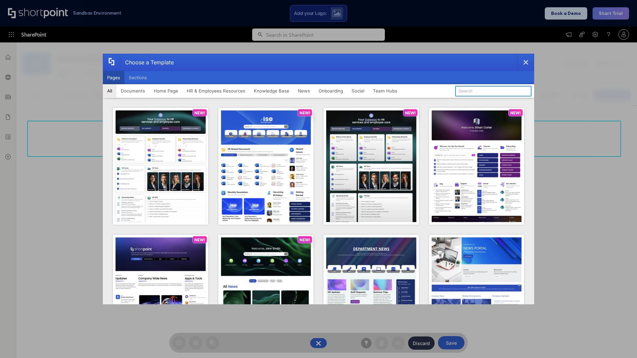  What do you see at coordinates (271, 91) in the screenshot?
I see `button: Knowledge Base` at bounding box center [271, 91].